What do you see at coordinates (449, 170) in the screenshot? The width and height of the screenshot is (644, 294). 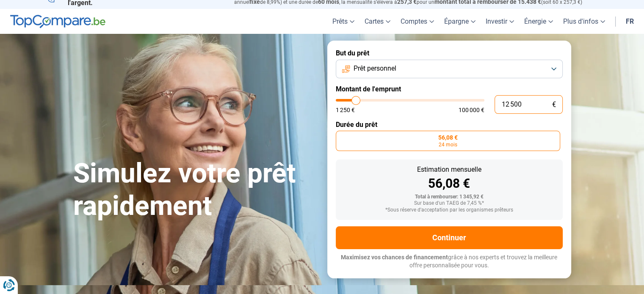 I see `div: Estimation mensuelle` at bounding box center [449, 170].